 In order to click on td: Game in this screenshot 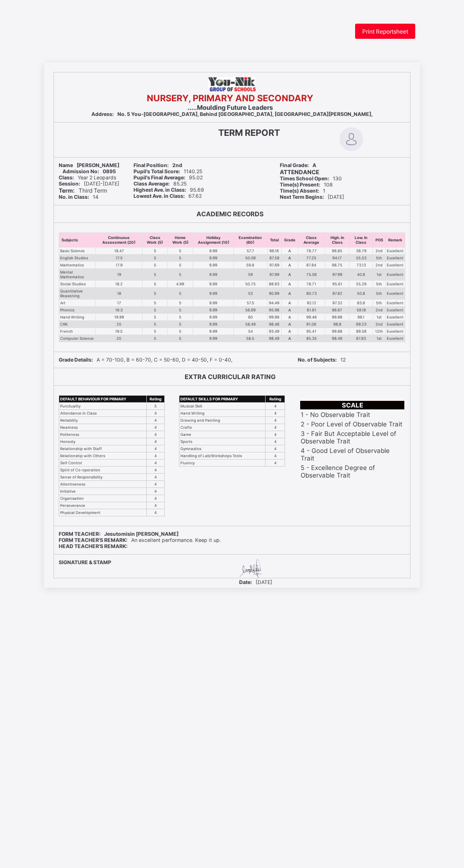, I will do `click(222, 434)`.